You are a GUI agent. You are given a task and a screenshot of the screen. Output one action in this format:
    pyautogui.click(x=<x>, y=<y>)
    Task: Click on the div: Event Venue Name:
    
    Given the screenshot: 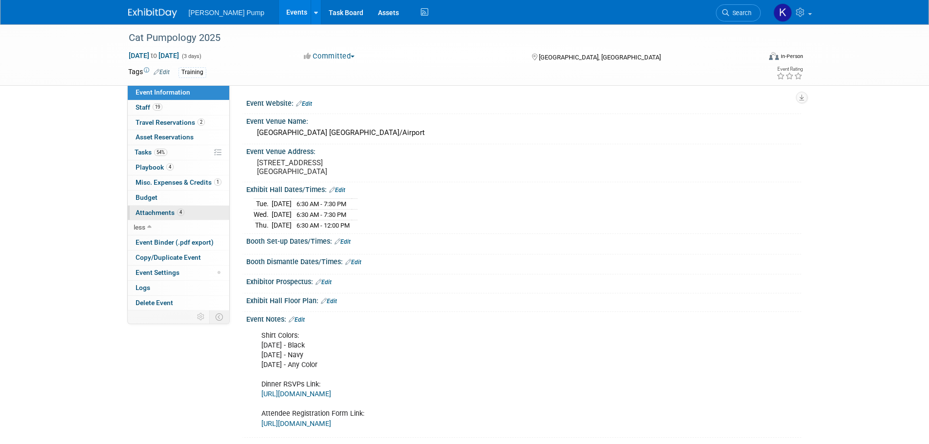 What is the action you would take?
    pyautogui.click(x=523, y=120)
    